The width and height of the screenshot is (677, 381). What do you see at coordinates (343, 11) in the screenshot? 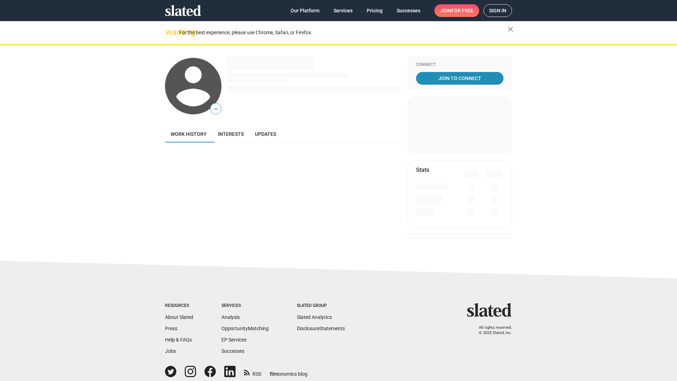
I see `span: Services` at bounding box center [343, 11].